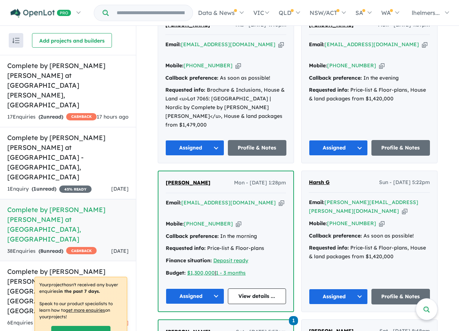  I want to click on span: Harsh G, so click(319, 182).